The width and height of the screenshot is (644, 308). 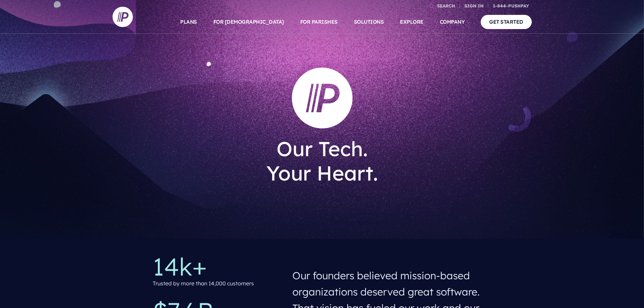 What do you see at coordinates (412, 22) in the screenshot?
I see `a: EXPLORE` at bounding box center [412, 22].